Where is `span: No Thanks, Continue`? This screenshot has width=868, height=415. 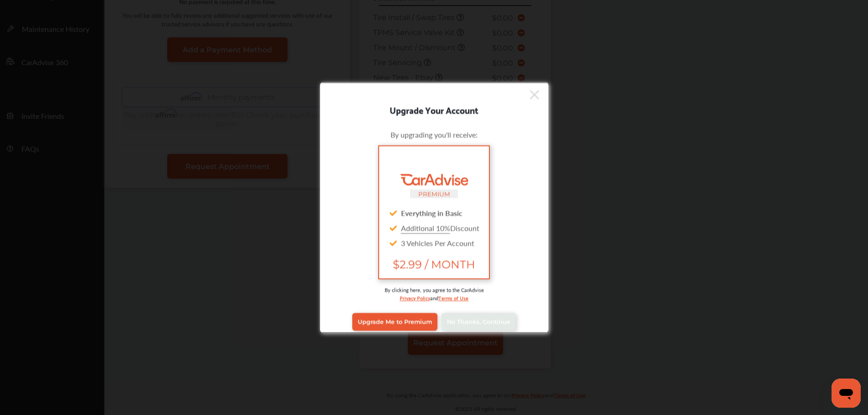
span: No Thanks, Continue is located at coordinates (479, 321).